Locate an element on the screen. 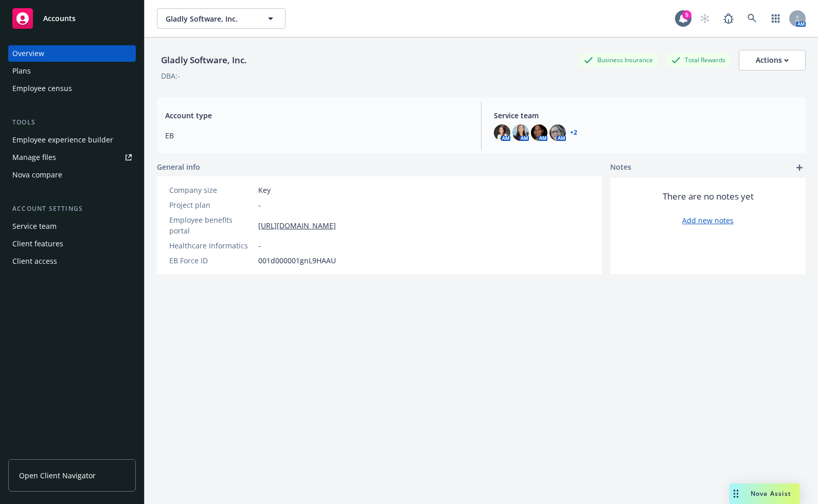 This screenshot has height=504, width=818. span: Nova Assist is located at coordinates (770, 494).